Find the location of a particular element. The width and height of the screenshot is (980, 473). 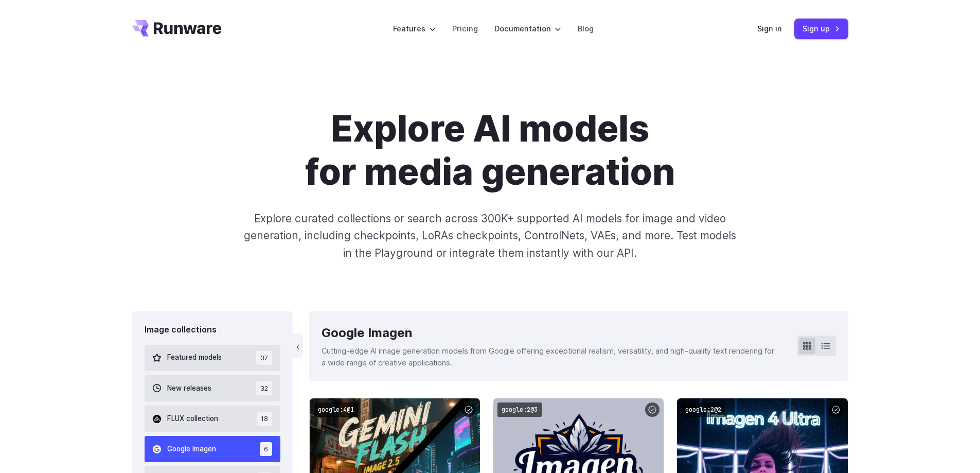

a: Pricing is located at coordinates (465, 28).